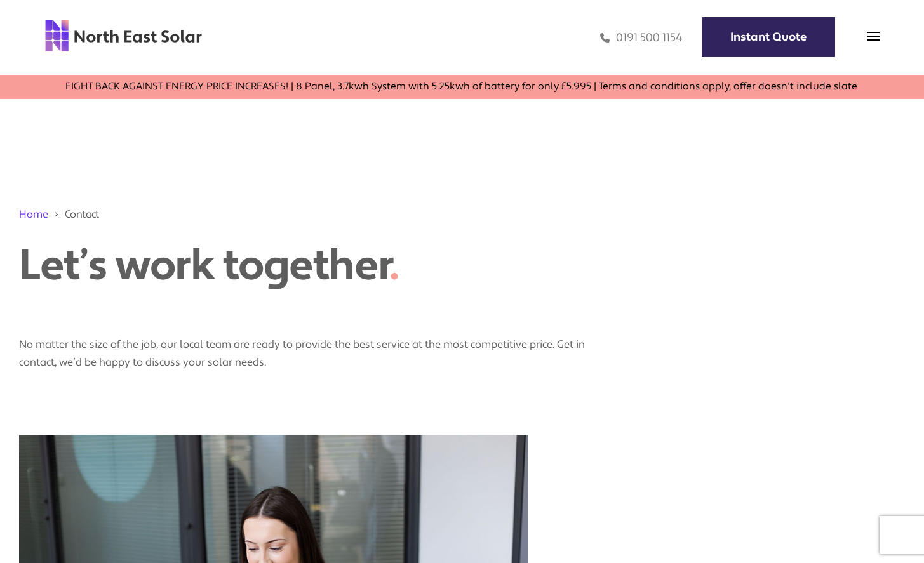 The width and height of the screenshot is (924, 563). What do you see at coordinates (769, 37) in the screenshot?
I see `a: Instant Quote` at bounding box center [769, 37].